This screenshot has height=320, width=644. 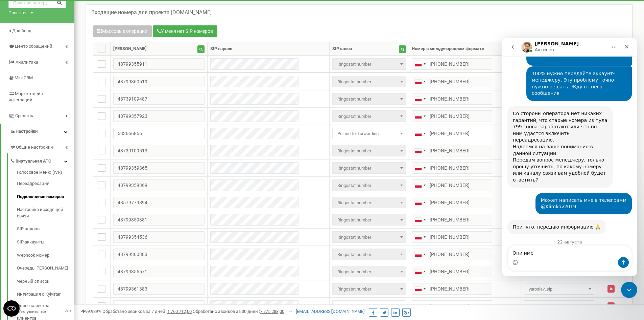 I want to click on button: Open CMP widget, so click(x=12, y=308).